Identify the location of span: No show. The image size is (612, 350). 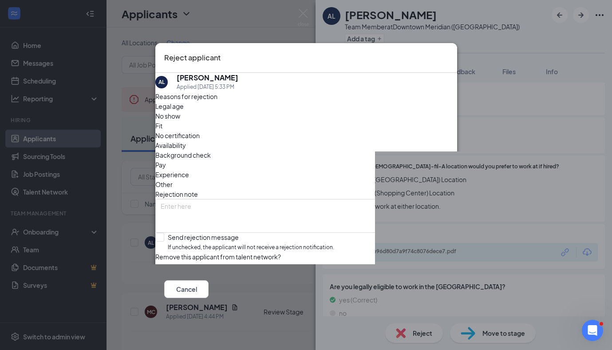
(168, 116).